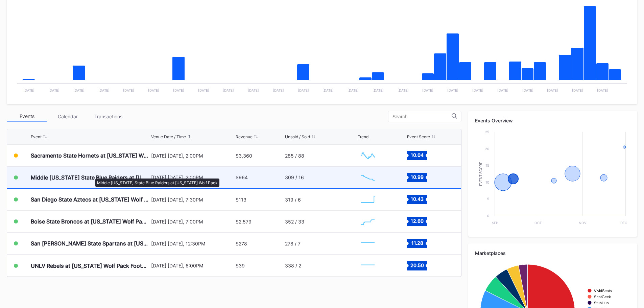 This screenshot has height=308, width=644. Describe the element at coordinates (293, 199) in the screenshot. I see `div: 319 / 6` at that location.